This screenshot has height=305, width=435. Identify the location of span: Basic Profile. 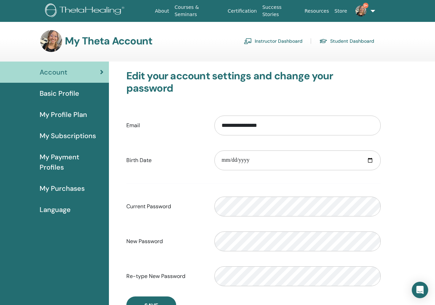
(59, 93).